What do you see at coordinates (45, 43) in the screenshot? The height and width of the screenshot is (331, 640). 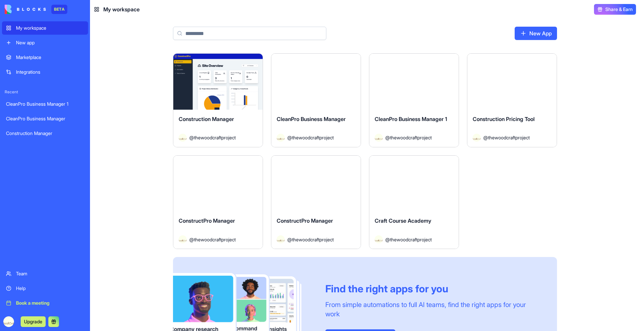 I see `a: New app` at bounding box center [45, 43].